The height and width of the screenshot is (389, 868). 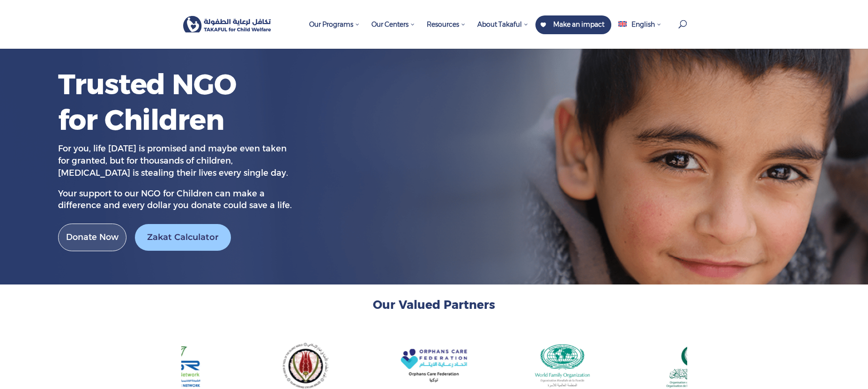 What do you see at coordinates (446, 32) in the screenshot?
I see `a: Resources` at bounding box center [446, 32].